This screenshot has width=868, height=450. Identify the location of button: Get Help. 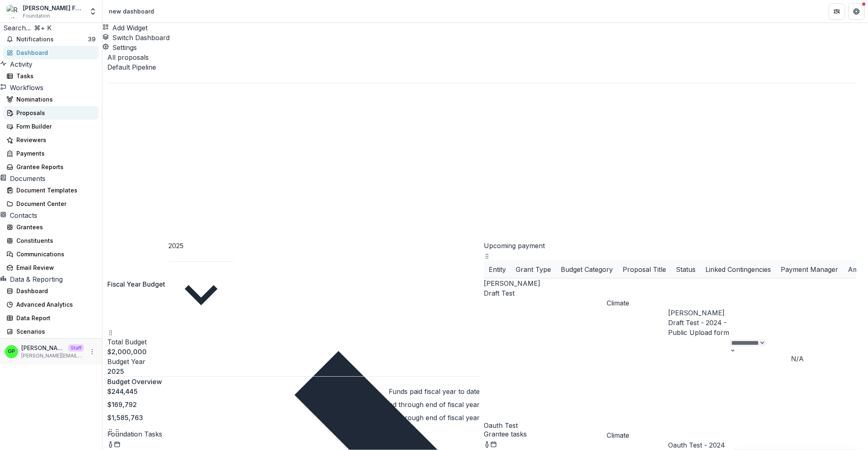
(857, 11).